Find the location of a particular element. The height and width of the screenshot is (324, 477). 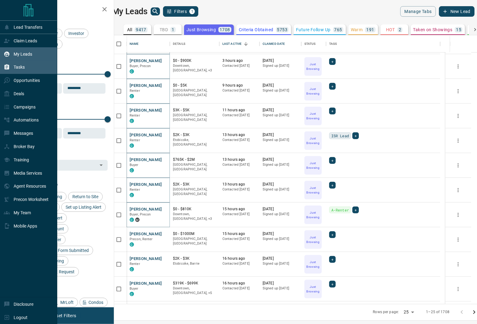

span: MrLoft is located at coordinates (67, 303).